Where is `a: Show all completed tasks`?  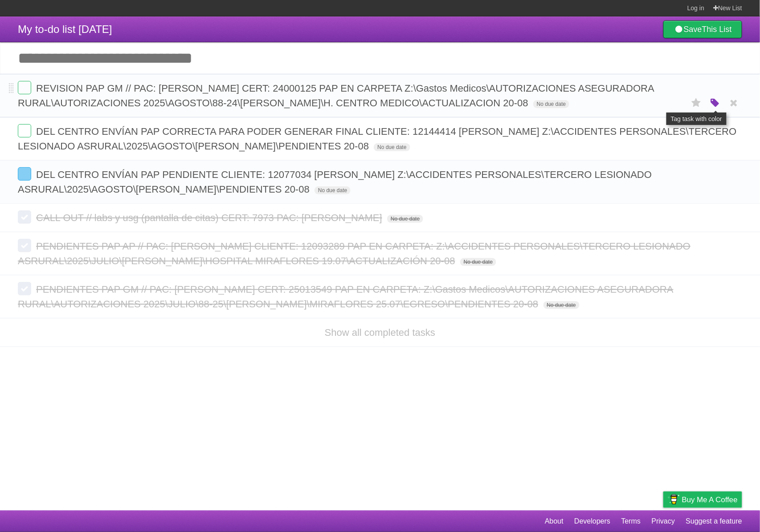
a: Show all completed tasks is located at coordinates (380, 333).